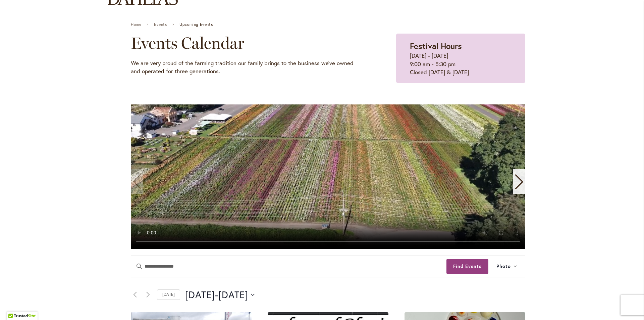 The height and width of the screenshot is (320, 644). Describe the element at coordinates (160, 25) in the screenshot. I see `a: Events` at that location.